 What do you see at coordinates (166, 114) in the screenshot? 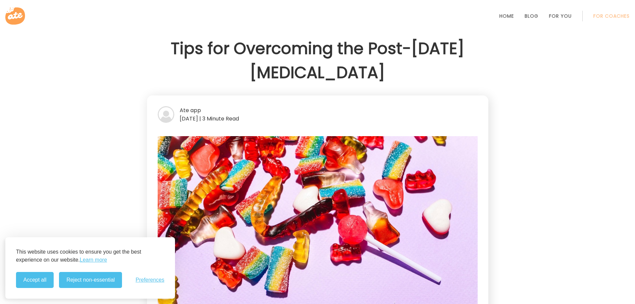
I see `img: bg-avatar-default.svg` at bounding box center [166, 114].